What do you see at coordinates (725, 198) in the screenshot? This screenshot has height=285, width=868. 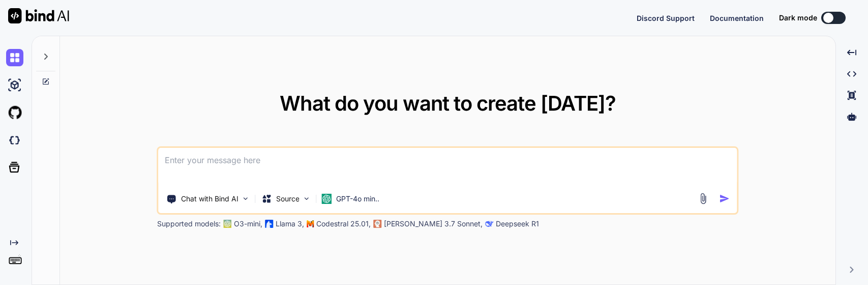 I see `img: icon` at bounding box center [725, 198].